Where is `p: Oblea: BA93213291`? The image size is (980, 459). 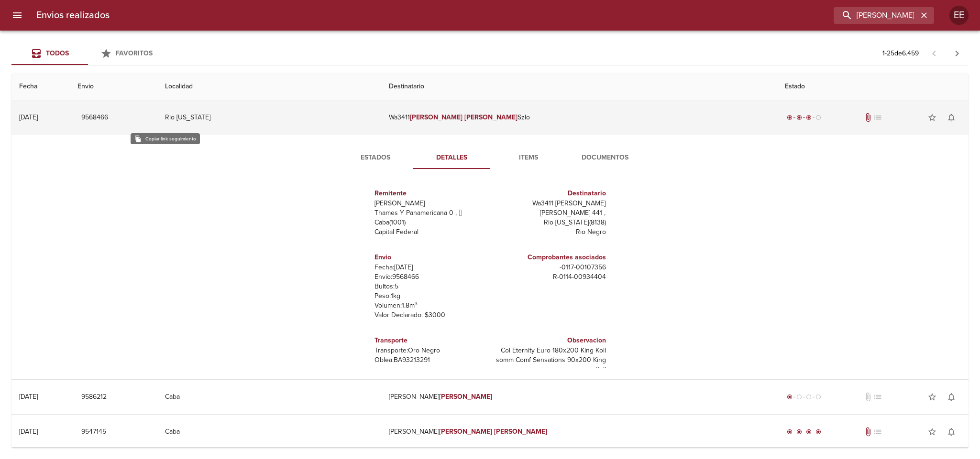 p: Oblea: BA93213291 is located at coordinates (430, 360).